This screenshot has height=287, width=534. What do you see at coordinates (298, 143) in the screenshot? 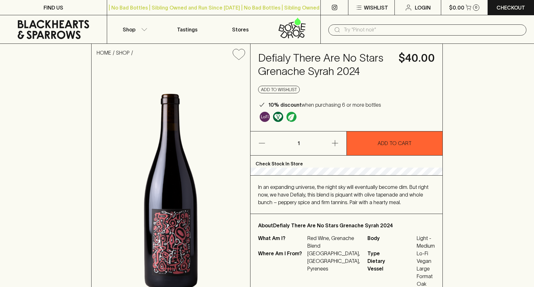
I see `p: 1` at bounding box center [298, 143].